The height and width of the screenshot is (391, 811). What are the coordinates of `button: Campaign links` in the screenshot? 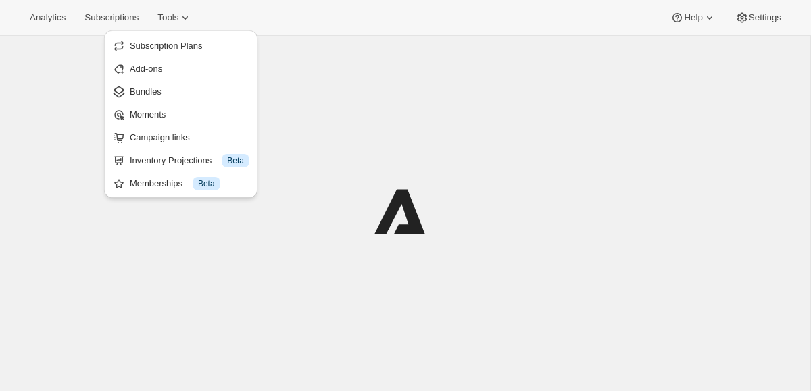 It's located at (180, 137).